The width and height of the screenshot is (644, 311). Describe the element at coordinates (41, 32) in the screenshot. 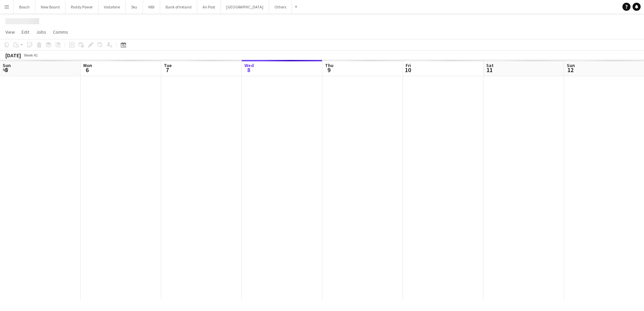

I see `span: Jobs` at that location.